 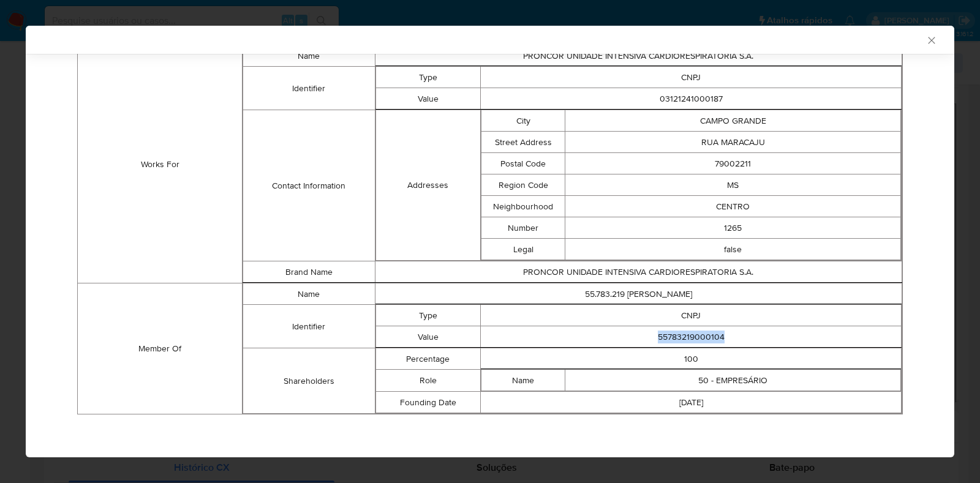 I want to click on td: 100, so click(x=691, y=359).